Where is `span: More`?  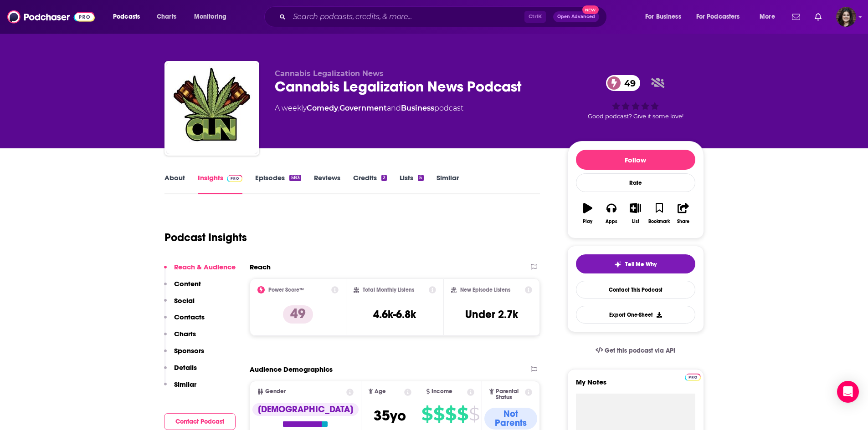 span: More is located at coordinates (767, 17).